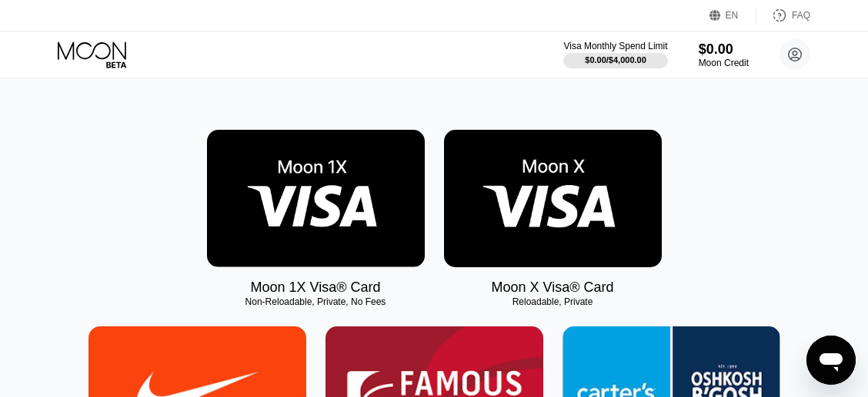 Image resolution: width=868 pixels, height=397 pixels. Describe the element at coordinates (551, 287) in the screenshot. I see `div: Moon X Visa® Card` at that location.